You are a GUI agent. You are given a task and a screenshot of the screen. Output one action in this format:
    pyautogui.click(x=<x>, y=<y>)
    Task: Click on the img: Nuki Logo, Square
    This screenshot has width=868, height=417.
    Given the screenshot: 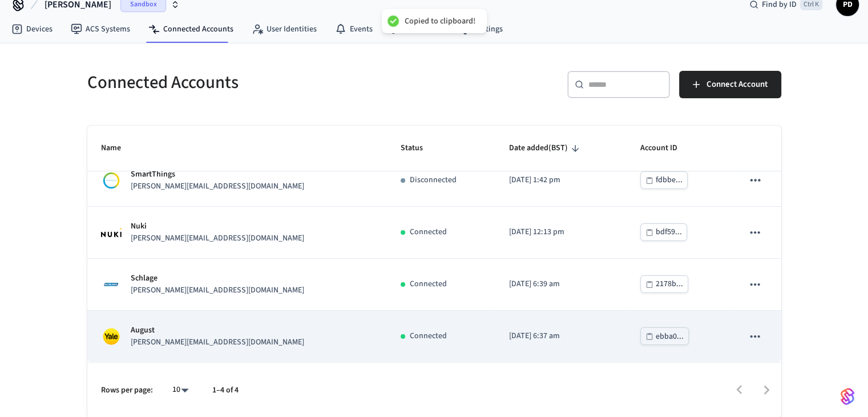 What is the action you would take?
    pyautogui.click(x=111, y=232)
    